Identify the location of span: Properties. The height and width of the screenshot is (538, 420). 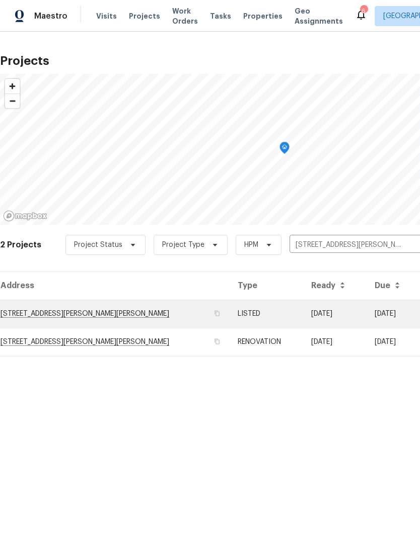
(263, 16).